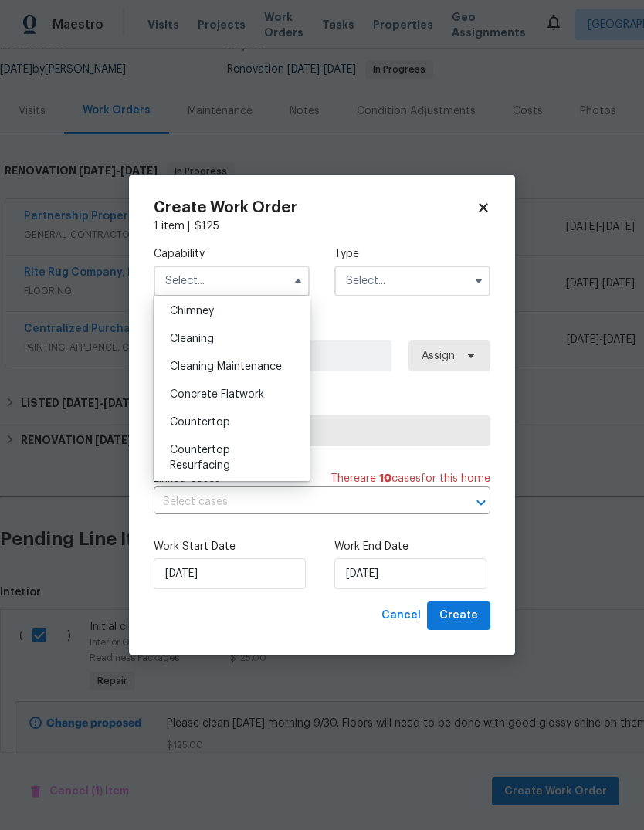 This screenshot has width=644, height=830. What do you see at coordinates (385, 479) in the screenshot?
I see `span: 10` at bounding box center [385, 479].